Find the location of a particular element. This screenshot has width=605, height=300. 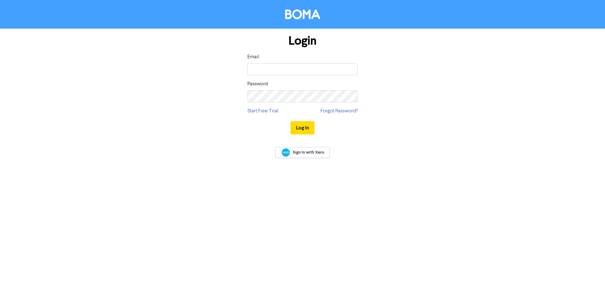

label: Password is located at coordinates (258, 84).